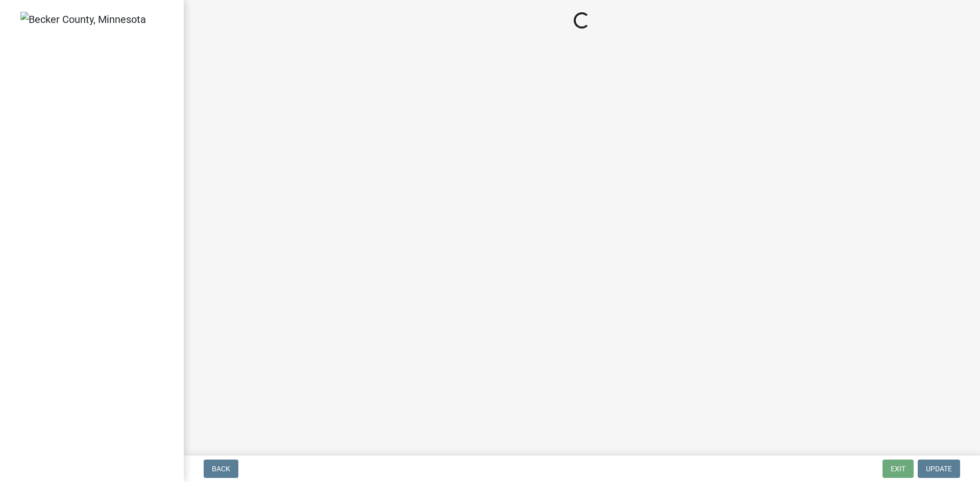 The height and width of the screenshot is (482, 980). Describe the element at coordinates (939, 469) in the screenshot. I see `button: Update` at that location.